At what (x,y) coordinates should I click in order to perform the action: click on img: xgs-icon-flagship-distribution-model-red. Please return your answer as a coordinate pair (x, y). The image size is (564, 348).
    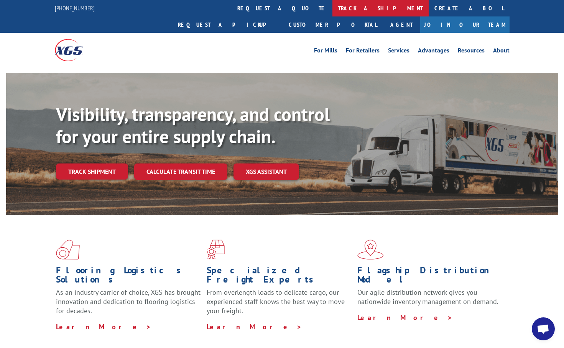
    Looking at the image, I should click on (370, 250).